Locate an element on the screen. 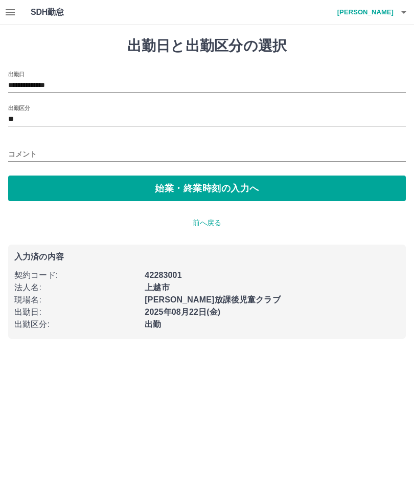 This screenshot has width=414, height=500. label: 出勤区分 is located at coordinates (19, 107).